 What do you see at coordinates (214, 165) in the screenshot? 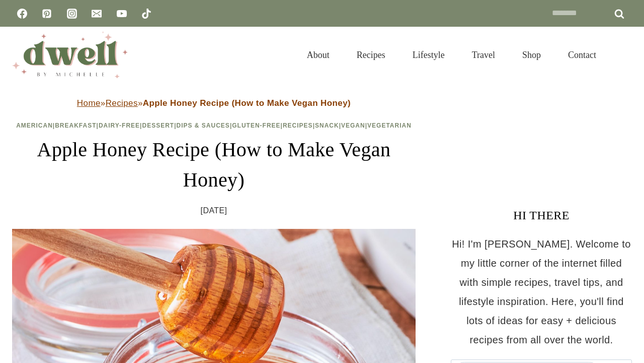
I see `h1: Apple Honey Recipe (How to Make Vegan Honey)` at bounding box center [214, 165].